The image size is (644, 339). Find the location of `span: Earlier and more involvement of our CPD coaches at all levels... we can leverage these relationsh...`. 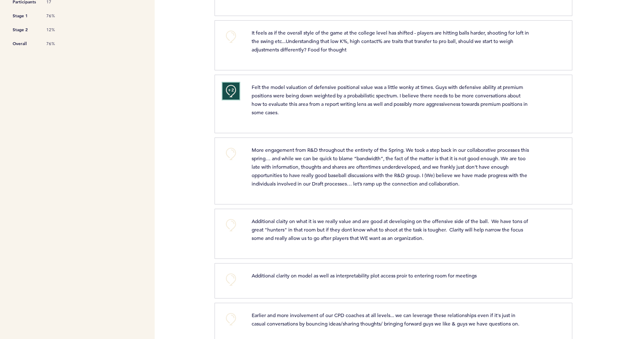

span: Earlier and more involvement of our CPD coaches at all levels... we can leverage these relationsh... is located at coordinates (386, 319).